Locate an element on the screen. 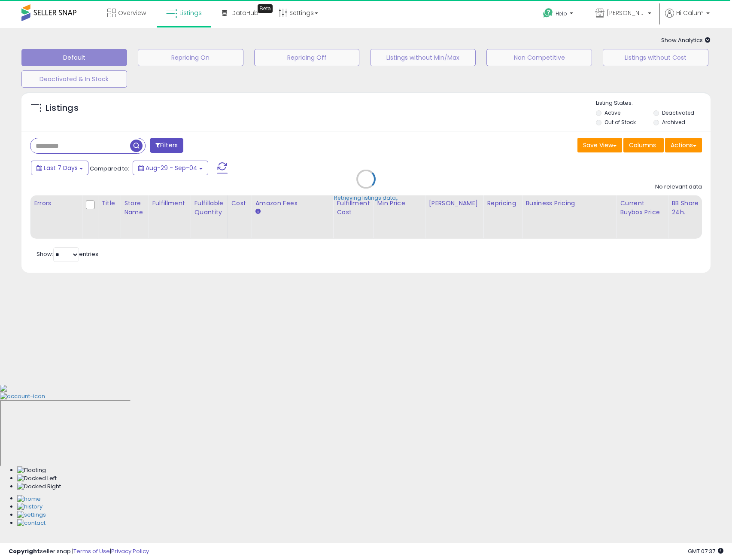 This screenshot has width=732, height=560. button: Repricing On is located at coordinates (190, 58).